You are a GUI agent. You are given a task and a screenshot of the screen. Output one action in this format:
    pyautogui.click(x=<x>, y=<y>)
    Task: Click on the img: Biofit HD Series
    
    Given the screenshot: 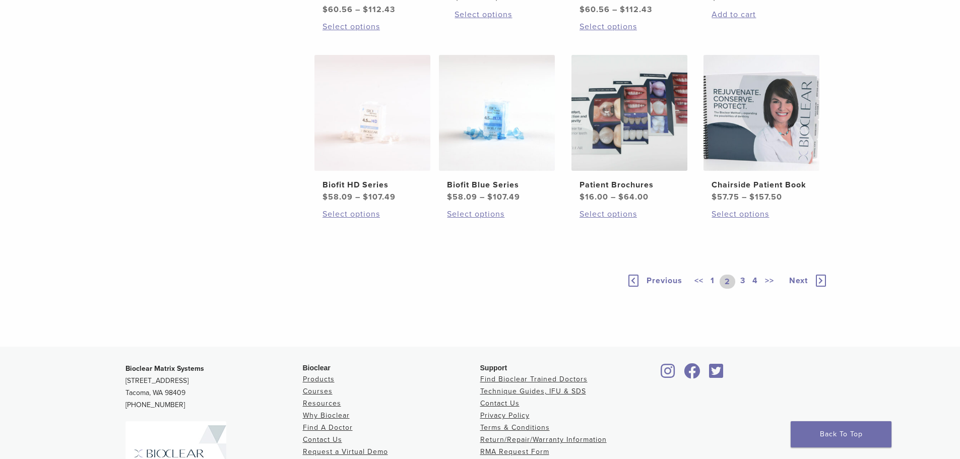 What is the action you would take?
    pyautogui.click(x=372, y=113)
    